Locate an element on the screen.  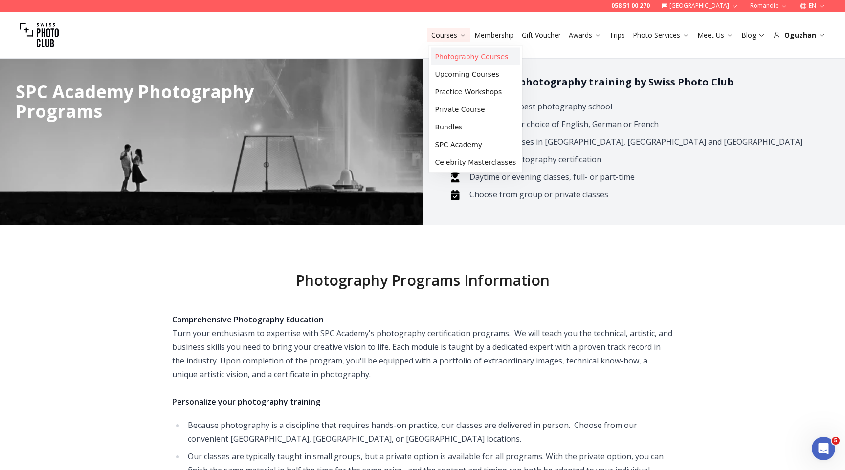
a: Bundles is located at coordinates (476, 127).